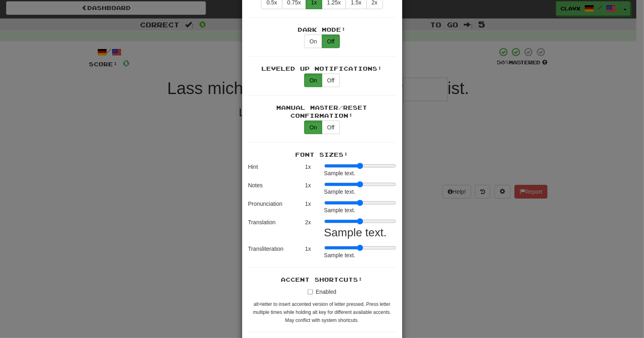 This screenshot has height=338, width=644. What do you see at coordinates (272, 207) in the screenshot?
I see `div: Pronunciation` at bounding box center [272, 207].